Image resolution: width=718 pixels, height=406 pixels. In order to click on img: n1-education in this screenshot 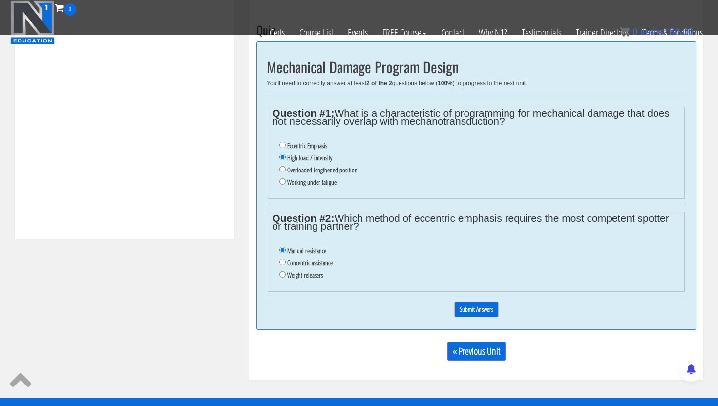, I will do `click(32, 22)`.